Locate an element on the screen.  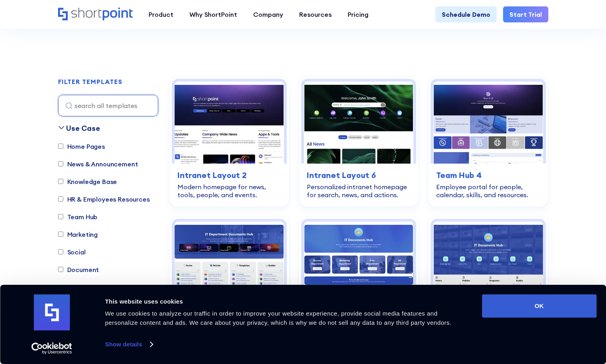
div: Company is located at coordinates (268, 14).